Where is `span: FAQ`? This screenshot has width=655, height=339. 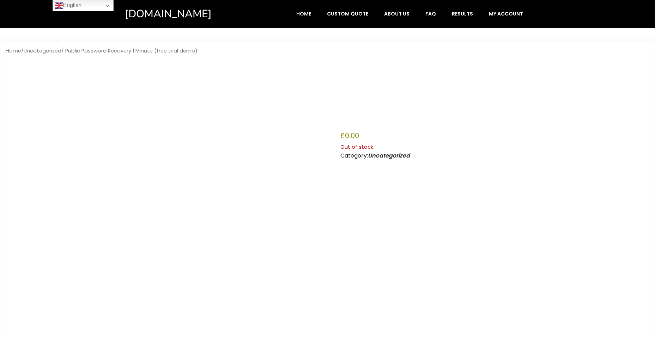 span: FAQ is located at coordinates (431, 14).